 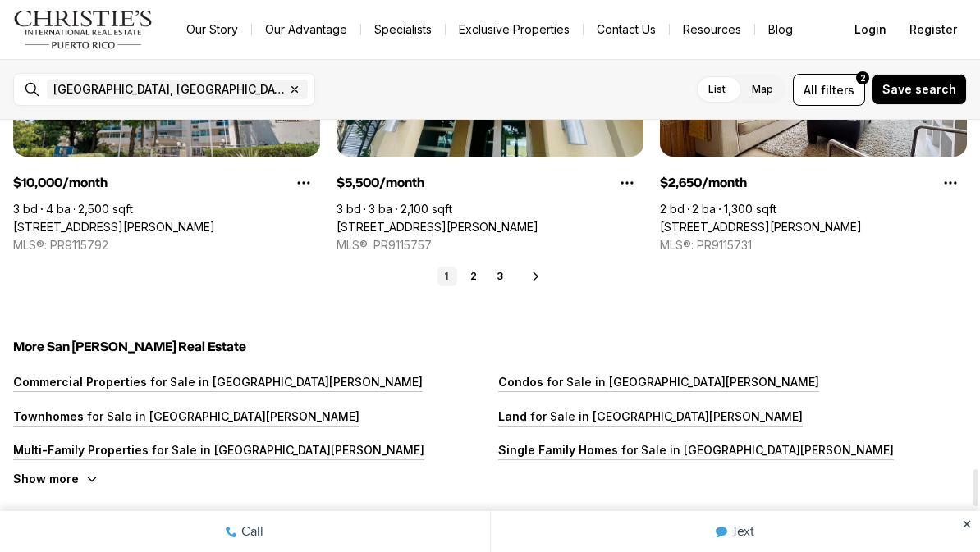 What do you see at coordinates (557, 449) in the screenshot?
I see `p: Single Family Homes` at bounding box center [557, 449].